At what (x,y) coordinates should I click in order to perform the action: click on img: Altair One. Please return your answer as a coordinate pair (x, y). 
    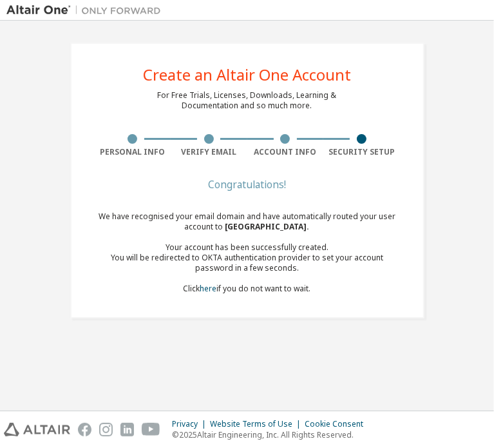
    Looking at the image, I should click on (87, 10).